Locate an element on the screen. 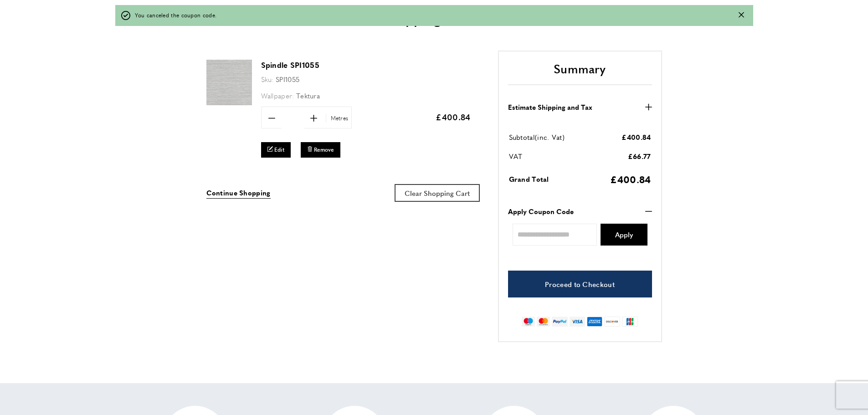 Image resolution: width=868 pixels, height=415 pixels. span: Remove is located at coordinates (324, 150).